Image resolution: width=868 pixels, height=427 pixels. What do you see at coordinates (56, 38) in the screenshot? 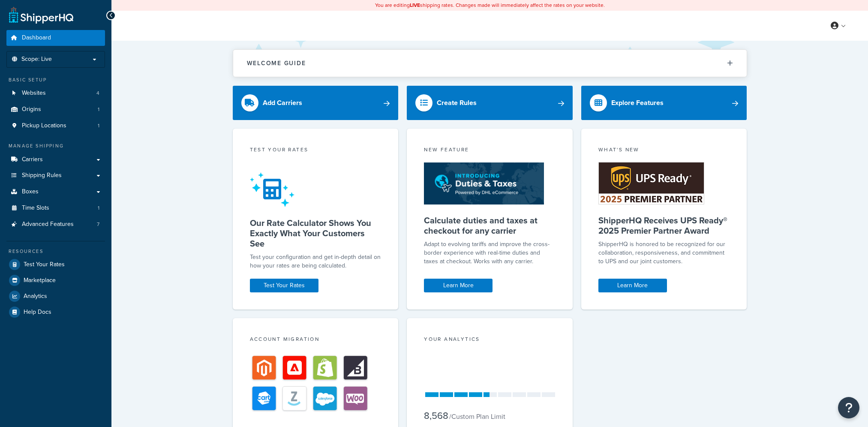
I see `li: Dashboard` at bounding box center [56, 38].